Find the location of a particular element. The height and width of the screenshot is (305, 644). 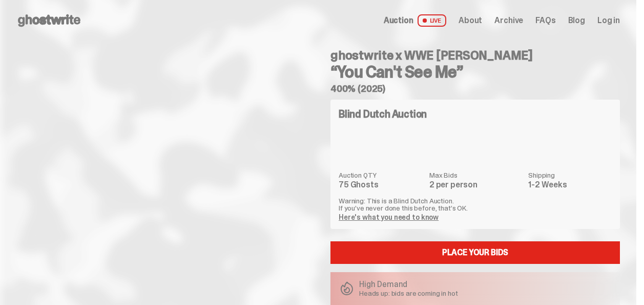

span: FAQs is located at coordinates (545, 20).